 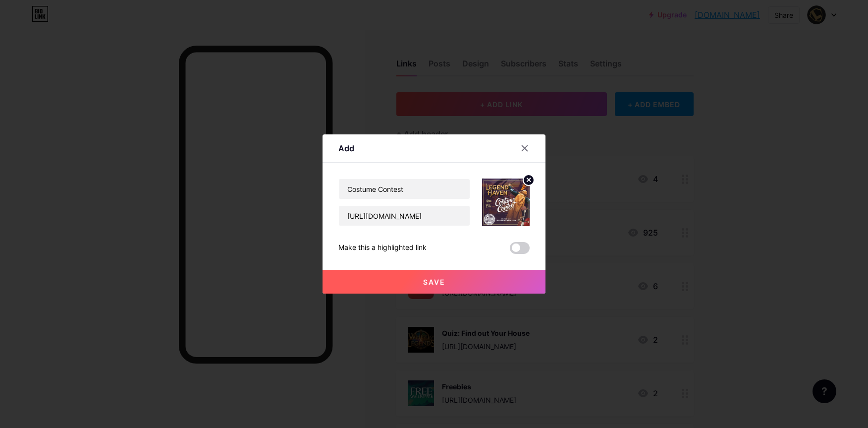 I want to click on input: URL, so click(x=404, y=216).